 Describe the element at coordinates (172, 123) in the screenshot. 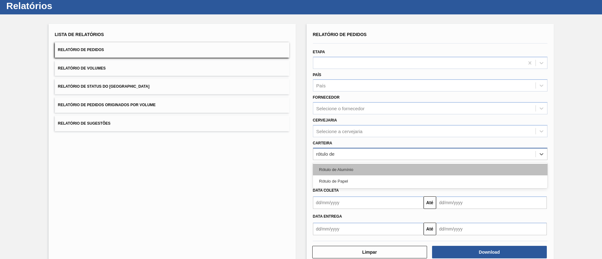

I see `button: Relatório de Sugestões` at that location.